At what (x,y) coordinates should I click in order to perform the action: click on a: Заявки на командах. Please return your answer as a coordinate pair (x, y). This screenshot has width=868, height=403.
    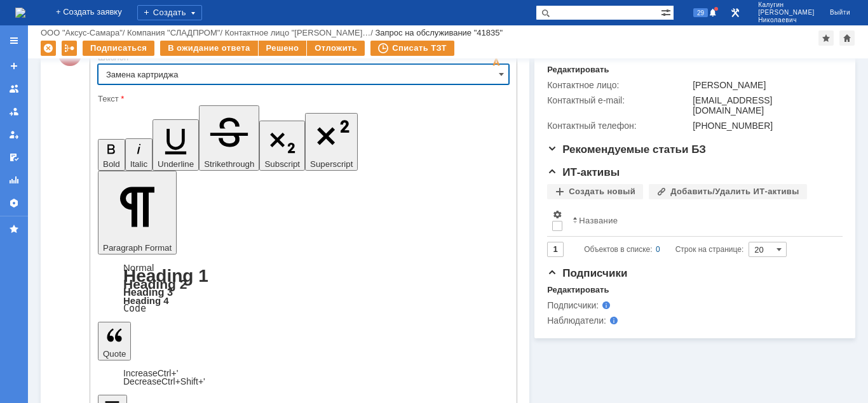
    Looking at the image, I should click on (14, 89).